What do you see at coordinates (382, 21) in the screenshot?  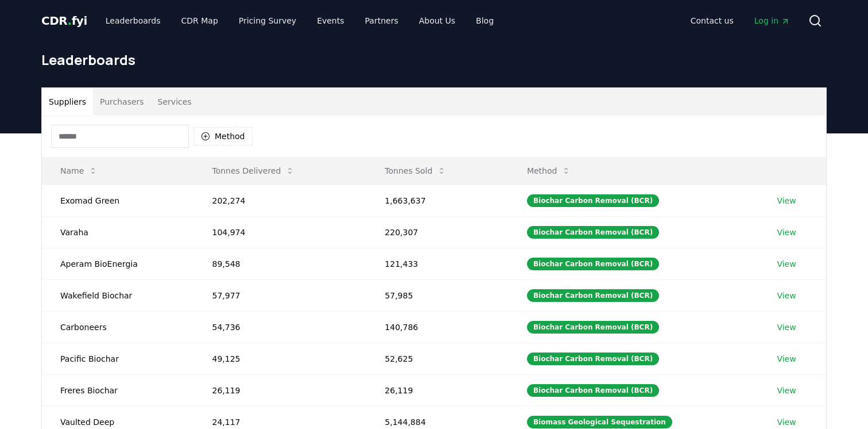 I see `a: Partners` at bounding box center [382, 21].